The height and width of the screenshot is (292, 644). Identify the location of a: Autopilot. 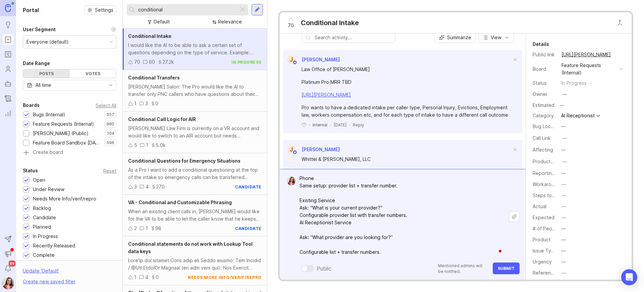
(8, 84).